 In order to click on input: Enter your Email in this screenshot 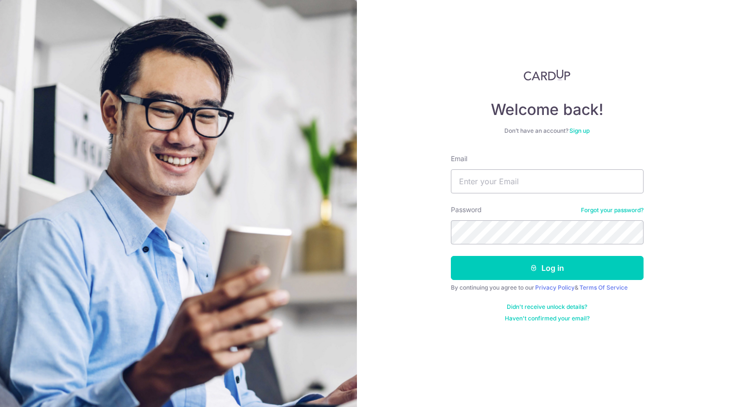, I will do `click(547, 182)`.